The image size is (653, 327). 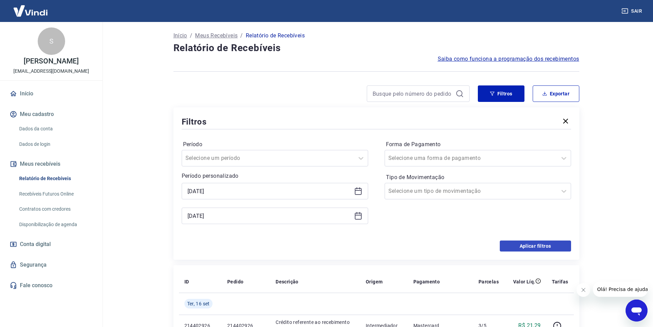 What do you see at coordinates (632, 11) in the screenshot?
I see `button: Sair` at bounding box center [632, 11].